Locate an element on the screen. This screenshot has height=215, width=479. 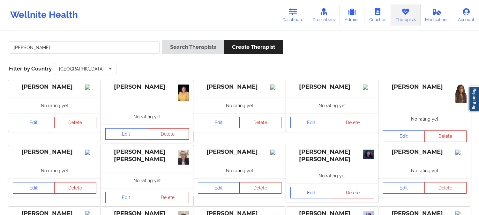
span: Filter by Country is located at coordinates (30, 69).